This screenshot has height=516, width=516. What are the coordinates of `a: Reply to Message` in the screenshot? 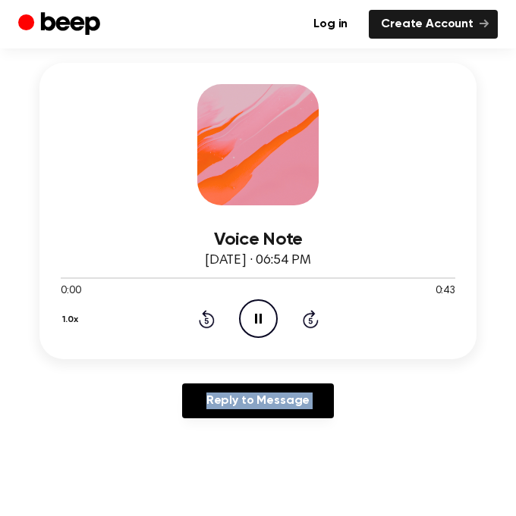 It's located at (258, 401).